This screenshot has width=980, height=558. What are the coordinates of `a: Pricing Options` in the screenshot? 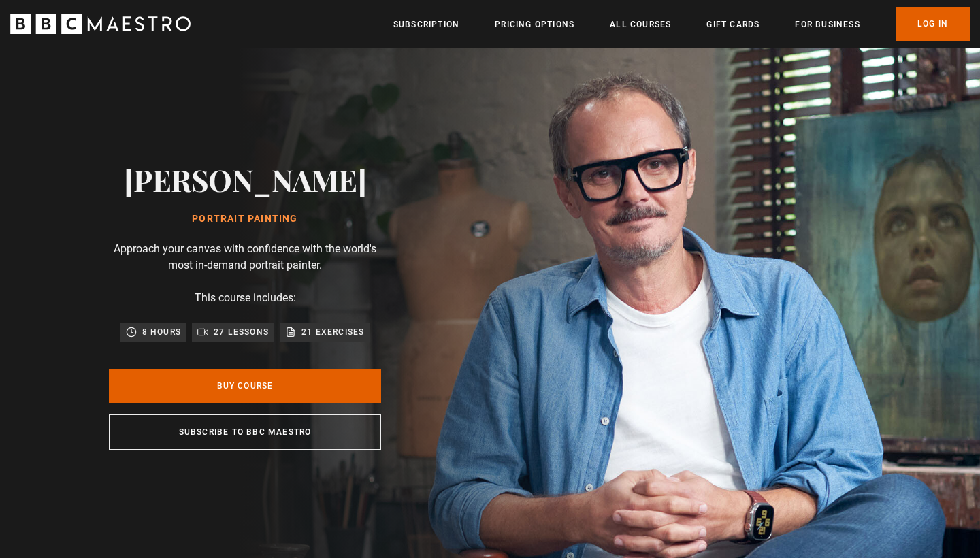 It's located at (534, 24).